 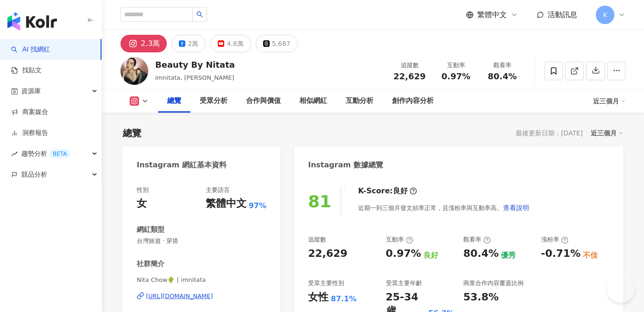 I want to click on div: 53.8%, so click(x=481, y=297).